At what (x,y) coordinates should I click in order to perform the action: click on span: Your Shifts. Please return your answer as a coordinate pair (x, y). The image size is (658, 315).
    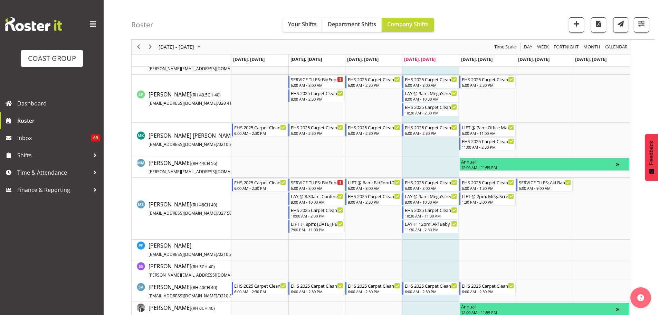
    Looking at the image, I should click on (302, 24).